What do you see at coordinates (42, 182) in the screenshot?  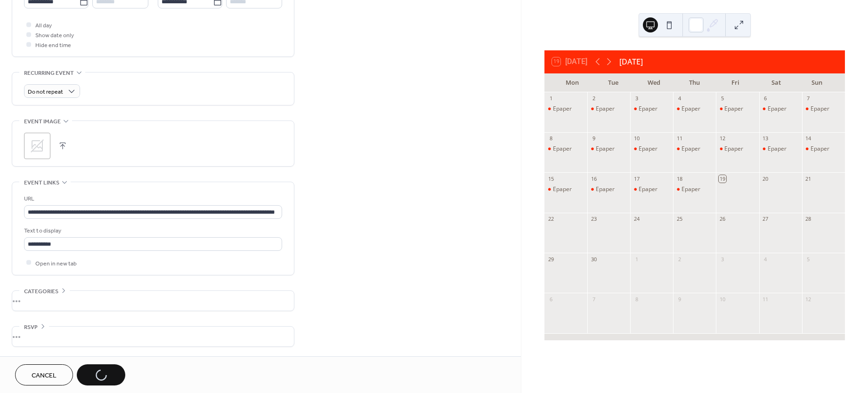 I see `span: Event links` at bounding box center [42, 182].